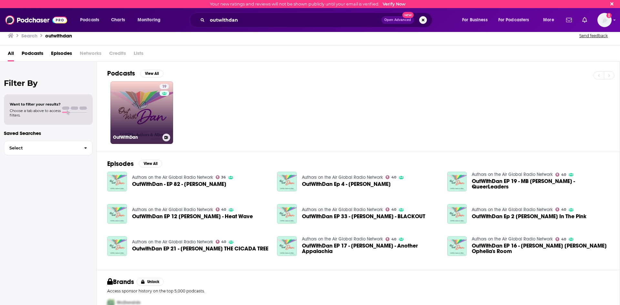 The width and height of the screenshot is (620, 305). What do you see at coordinates (475, 20) in the screenshot?
I see `span: For Business` at bounding box center [475, 20].